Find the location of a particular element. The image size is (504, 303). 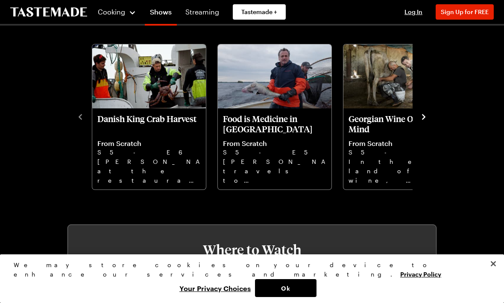

p: S5 - E4 is located at coordinates (400, 153).